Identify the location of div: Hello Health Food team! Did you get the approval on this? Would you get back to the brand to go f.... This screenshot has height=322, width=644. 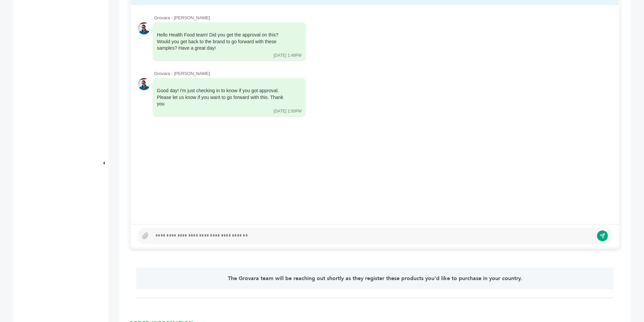
(224, 42).